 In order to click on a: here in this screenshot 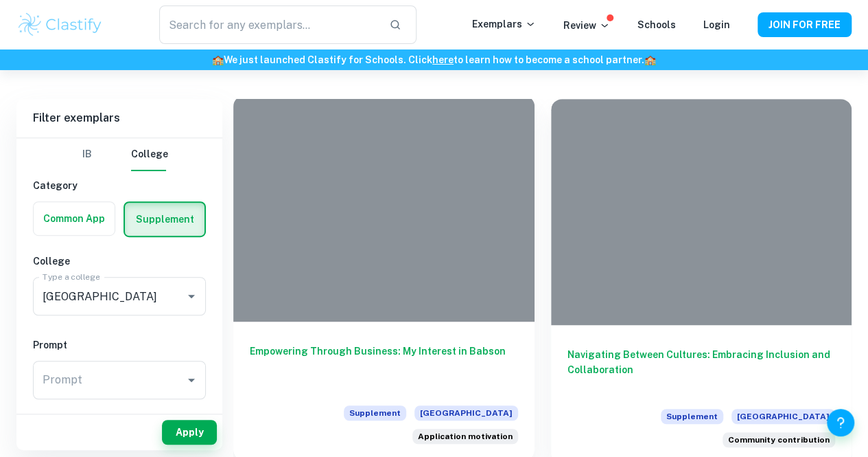, I will do `click(443, 59)`.